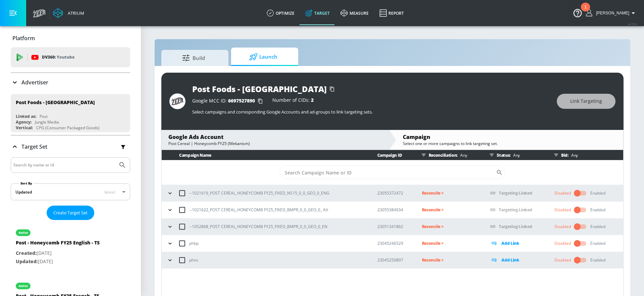 This screenshot has width=644, height=296. Describe the element at coordinates (394, 243) in the screenshot. I see `p: 23045246529` at that location.